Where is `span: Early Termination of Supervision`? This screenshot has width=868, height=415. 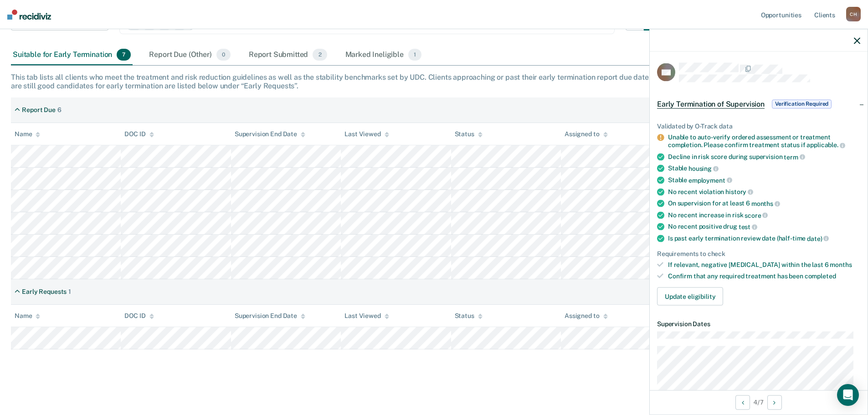 span: Early Termination of Supervision is located at coordinates (711, 104).